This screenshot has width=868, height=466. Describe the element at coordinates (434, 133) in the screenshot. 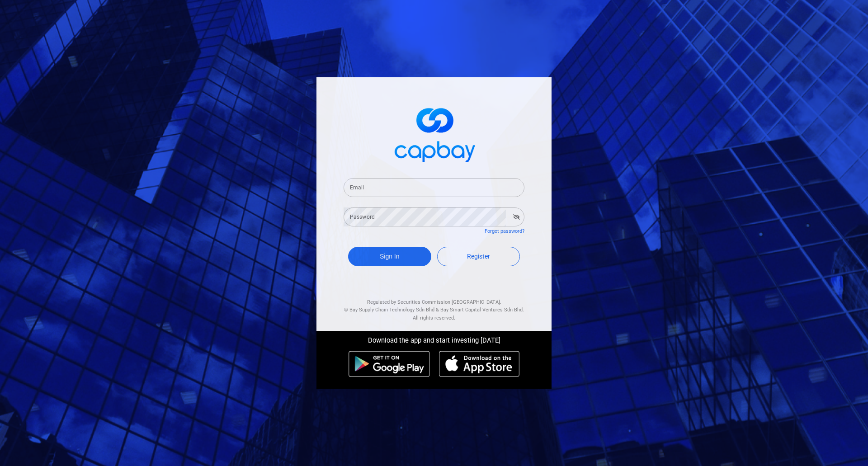

I see `img: logo` at that location.